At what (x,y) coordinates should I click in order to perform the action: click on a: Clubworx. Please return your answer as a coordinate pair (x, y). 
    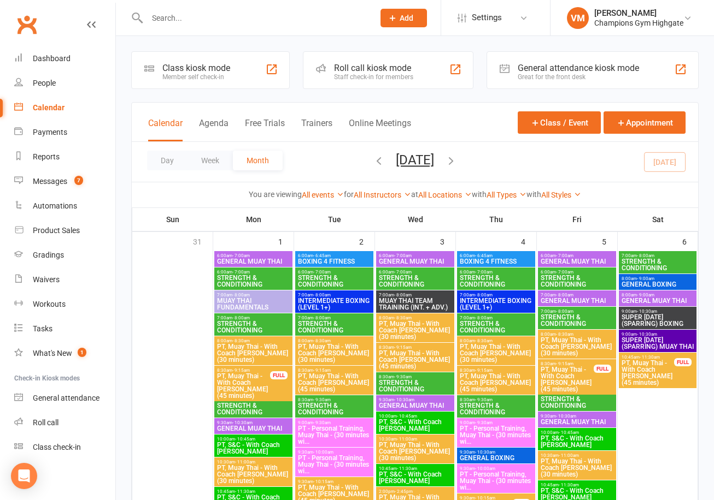
    Looking at the image, I should click on (27, 25).